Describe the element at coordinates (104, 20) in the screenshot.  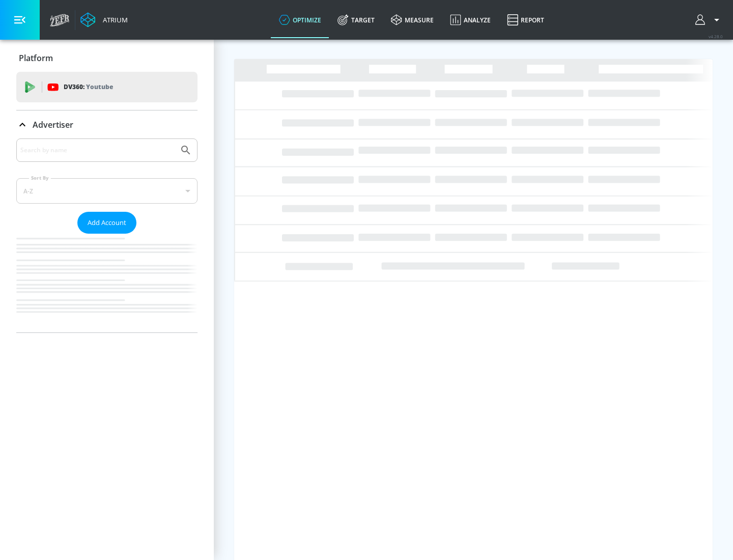
I see `a: Atrium` at that location.